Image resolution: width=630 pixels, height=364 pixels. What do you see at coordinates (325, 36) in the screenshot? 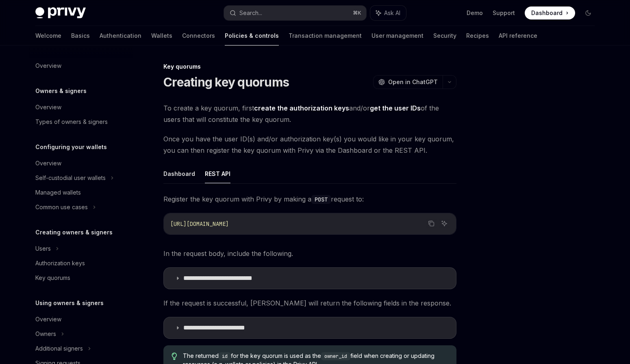
I see `a: Transaction management` at bounding box center [325, 36].